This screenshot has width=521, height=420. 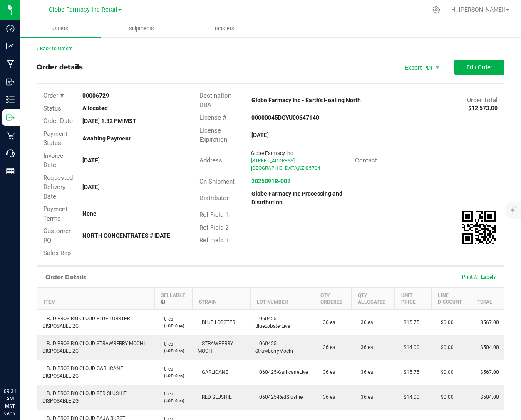 What do you see at coordinates (10, 171) in the screenshot?
I see `inline-svg: Reports` at bounding box center [10, 171].